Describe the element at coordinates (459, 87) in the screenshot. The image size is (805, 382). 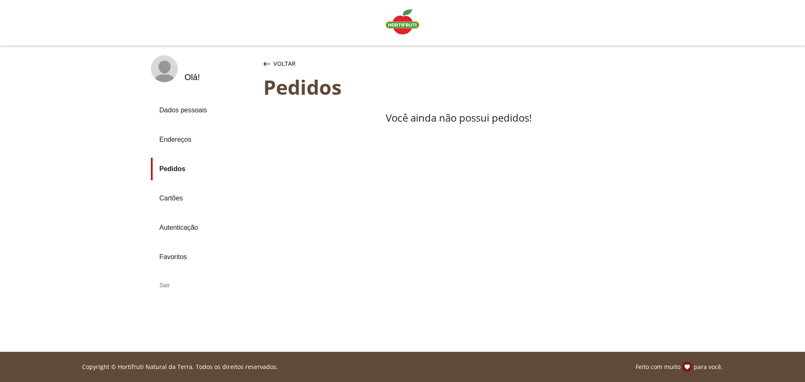
I see `div: Pedidos` at that location.